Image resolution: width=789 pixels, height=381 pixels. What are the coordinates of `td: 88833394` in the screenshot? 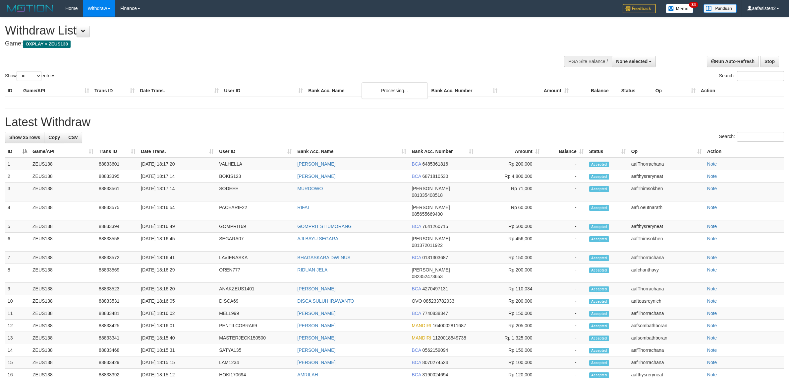 It's located at (117, 226).